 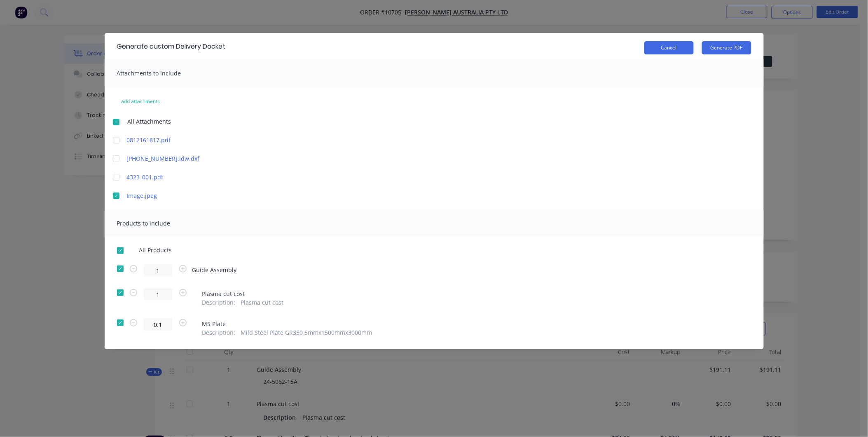 What do you see at coordinates (199, 139) in the screenshot?
I see `a: 0812161817.pdf` at bounding box center [199, 139].